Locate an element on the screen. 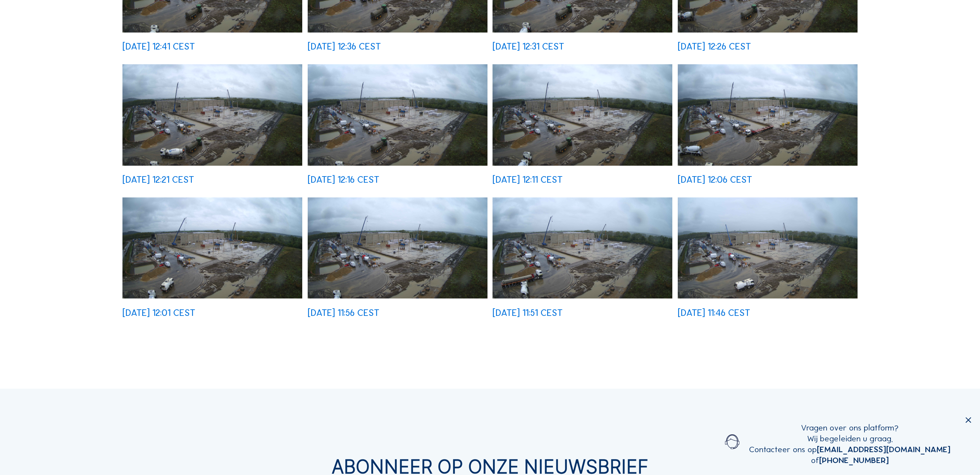 Image resolution: width=980 pixels, height=475 pixels. img: image_53389110 is located at coordinates (583, 115).